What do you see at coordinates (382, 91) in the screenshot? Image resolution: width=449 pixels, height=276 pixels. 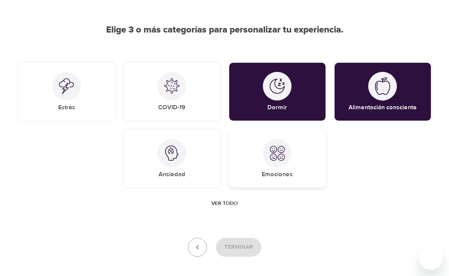 I see `div: Mindful EatingAlimentación consciente` at bounding box center [382, 91].